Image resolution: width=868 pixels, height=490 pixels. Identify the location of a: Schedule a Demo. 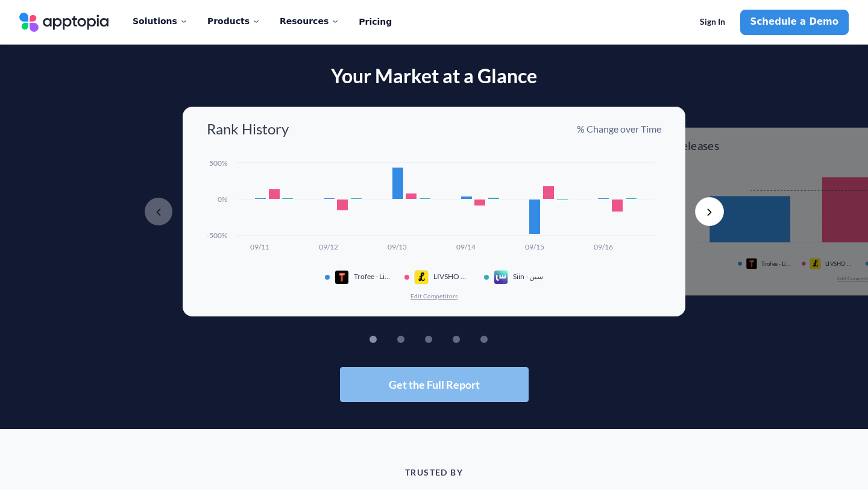
(794, 22).